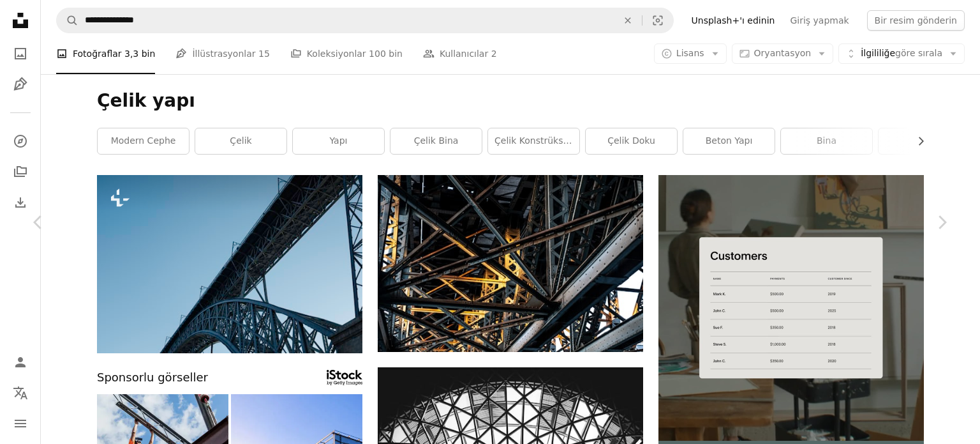 The width and height of the screenshot is (980, 444). Describe the element at coordinates (827, 141) in the screenshot. I see `a: bina` at that location.